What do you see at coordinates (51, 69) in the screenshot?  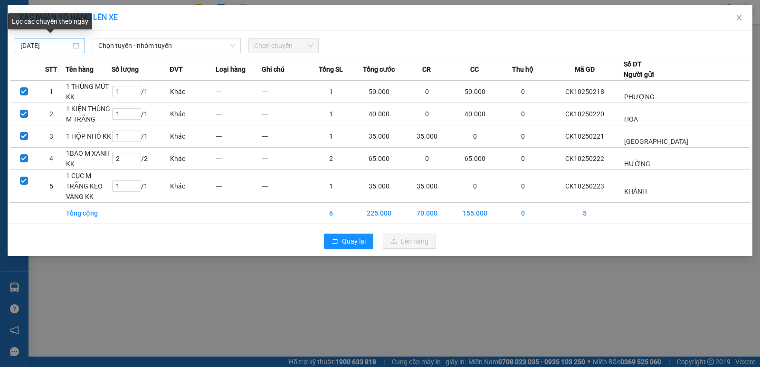 I see `span: STT` at bounding box center [51, 69].